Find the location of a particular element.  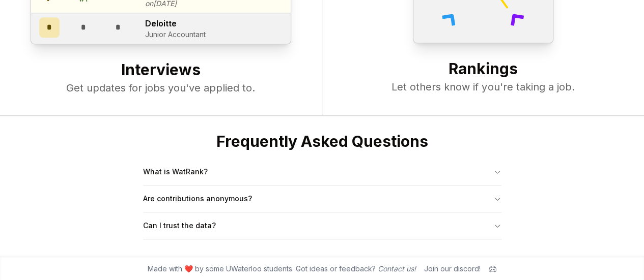

h2: Rankings is located at coordinates (483, 70).